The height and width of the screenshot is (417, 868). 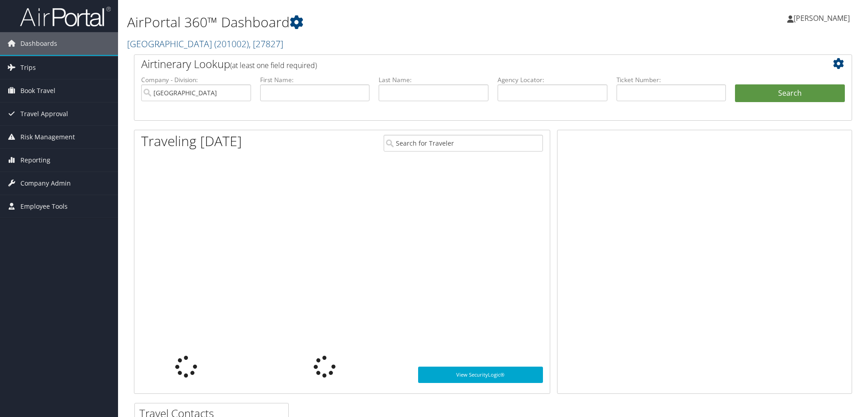 I want to click on span: Travel Approval, so click(x=44, y=114).